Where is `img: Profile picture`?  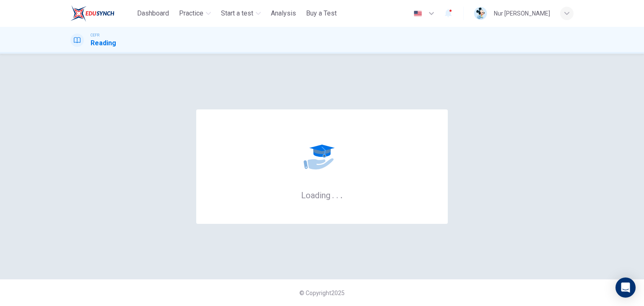
img: Profile picture is located at coordinates (480, 13).